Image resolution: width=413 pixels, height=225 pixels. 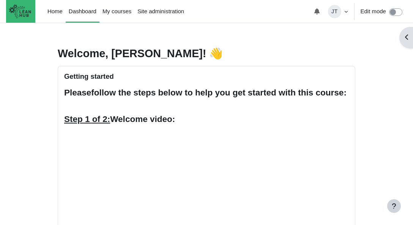 I want to click on strong: Please, so click(x=77, y=93).